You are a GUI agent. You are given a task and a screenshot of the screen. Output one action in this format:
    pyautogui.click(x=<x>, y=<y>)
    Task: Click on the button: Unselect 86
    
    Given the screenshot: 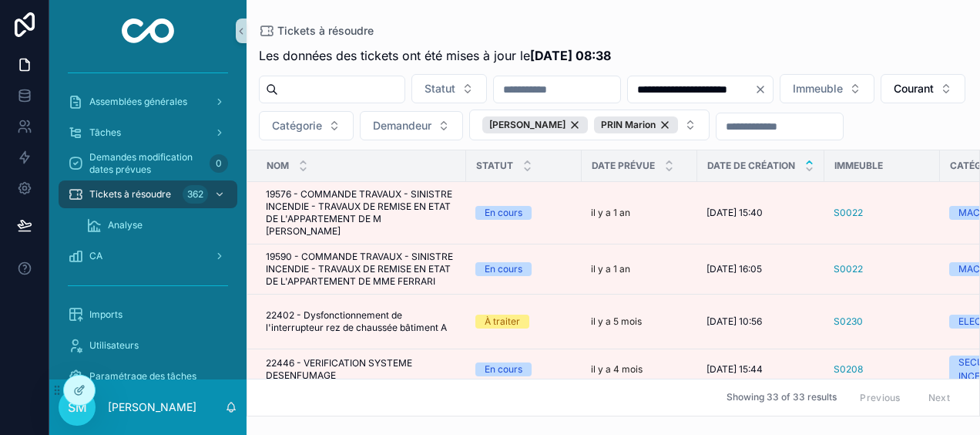 What is the action you would take?
    pyautogui.click(x=535, y=125)
    